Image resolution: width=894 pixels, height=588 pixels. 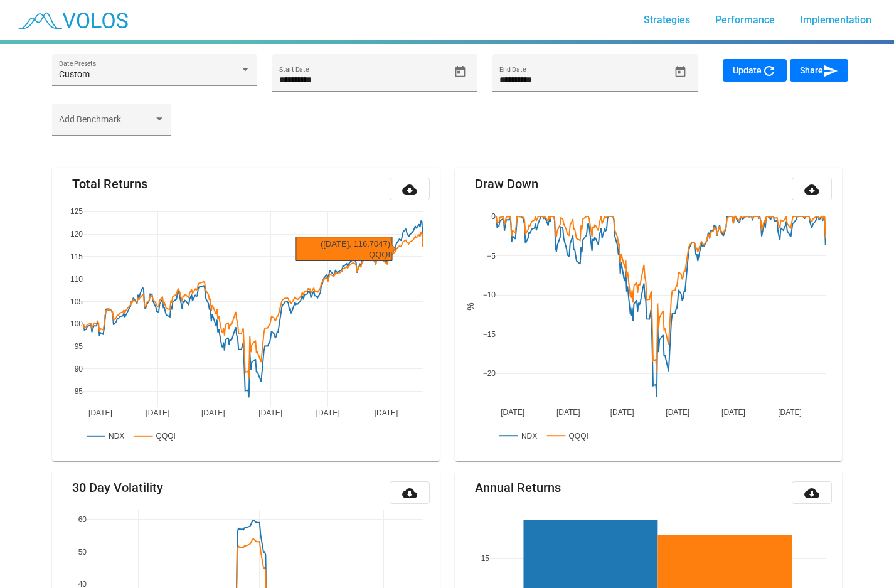 I want to click on mat-card-title: 30 Day Volatility, so click(x=117, y=487).